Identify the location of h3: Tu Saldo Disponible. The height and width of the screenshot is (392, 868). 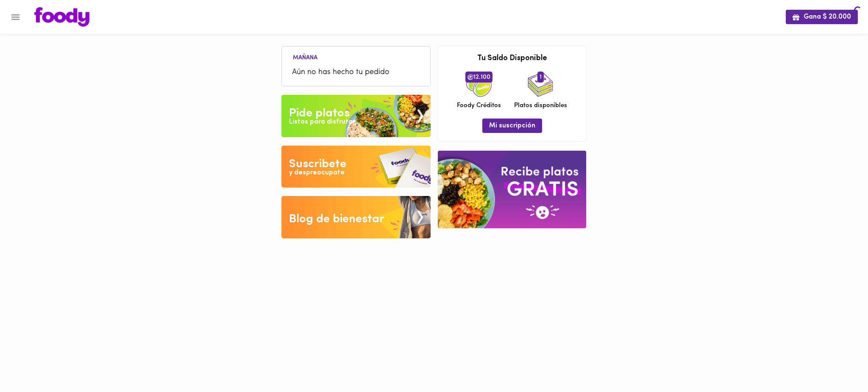
(512, 59).